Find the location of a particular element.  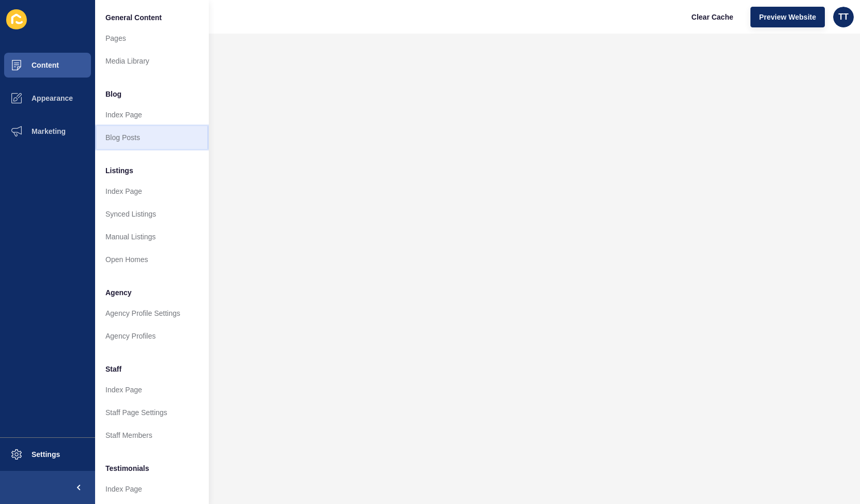

a: Open Homes is located at coordinates (152, 259).